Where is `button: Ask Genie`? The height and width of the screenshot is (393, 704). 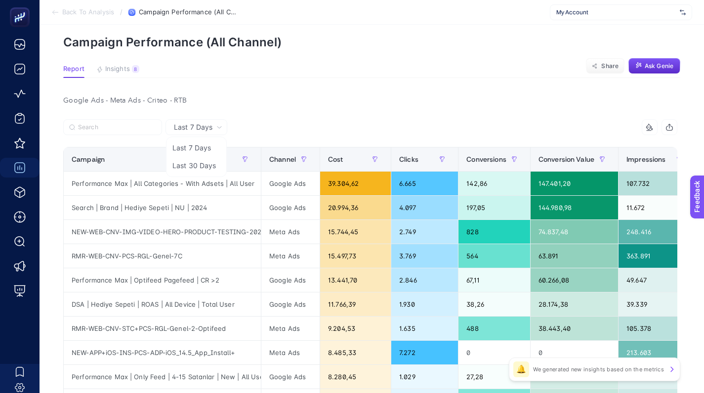 button: Ask Genie is located at coordinates (654, 66).